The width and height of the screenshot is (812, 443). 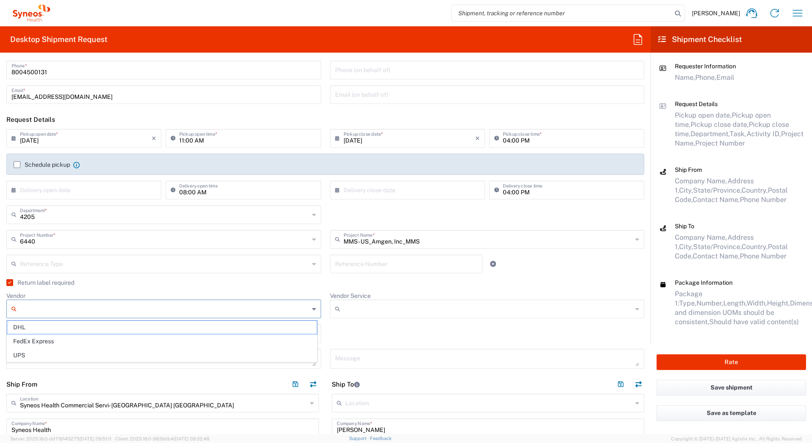 I want to click on h2: Shipment Checklist, so click(x=700, y=39).